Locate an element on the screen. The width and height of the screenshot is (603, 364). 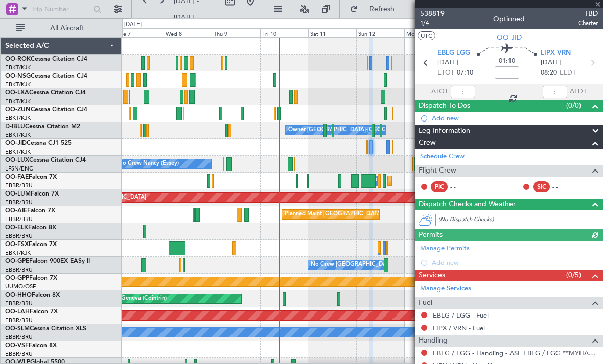
div: Sat 11 is located at coordinates (332, 33).